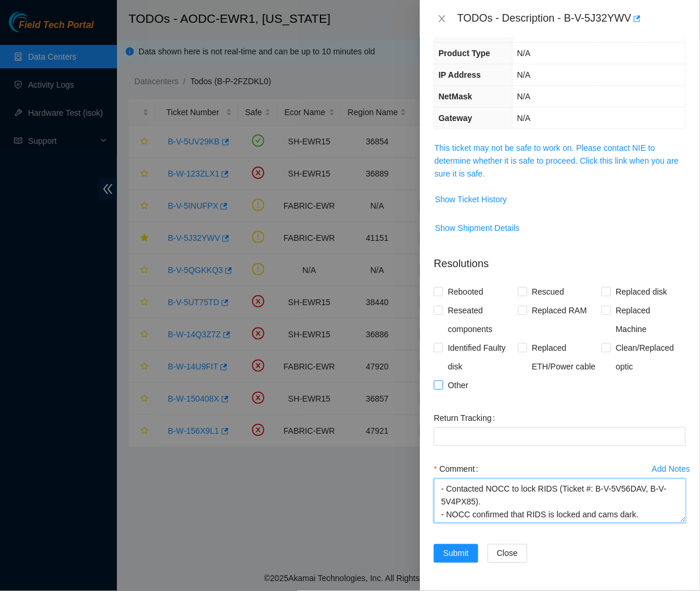 The height and width of the screenshot is (591, 700). I want to click on p: Resolutions, so click(559, 259).